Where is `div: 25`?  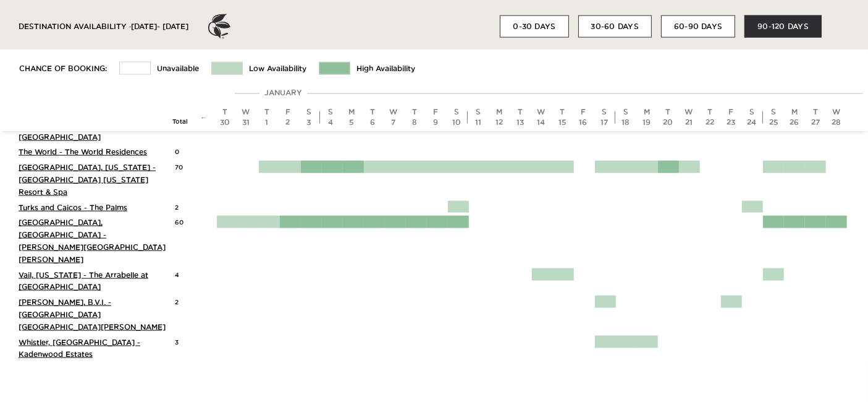
div: 25 is located at coordinates (774, 123).